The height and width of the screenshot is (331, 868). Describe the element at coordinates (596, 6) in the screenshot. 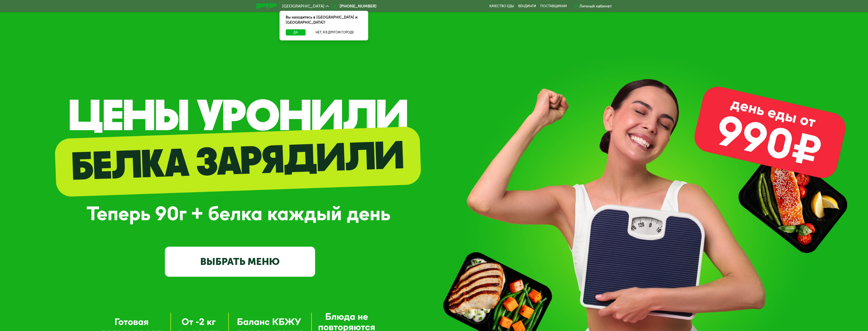

I see `div: Личный кабинет` at that location.